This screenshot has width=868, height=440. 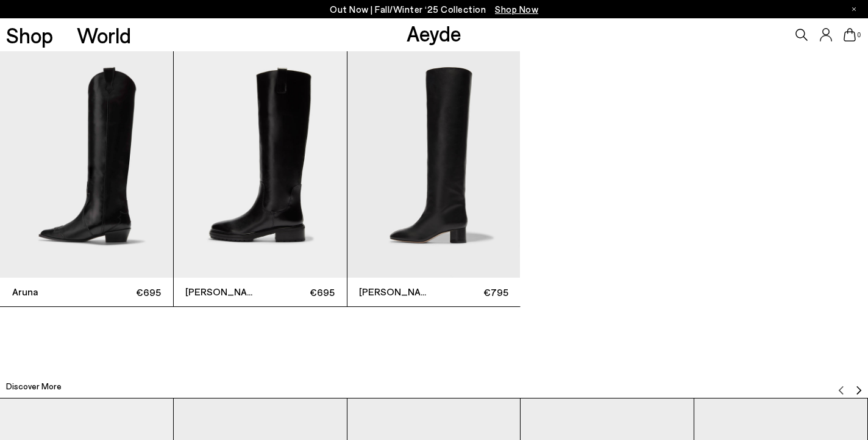 I want to click on a: 0, so click(x=850, y=35).